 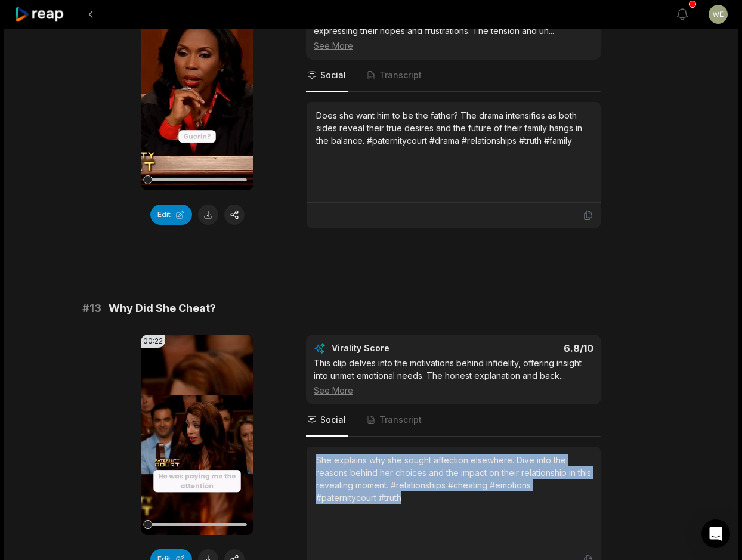 What do you see at coordinates (197, 435) in the screenshot?
I see `video: Your browser does not support mp4 format.` at bounding box center [197, 435].